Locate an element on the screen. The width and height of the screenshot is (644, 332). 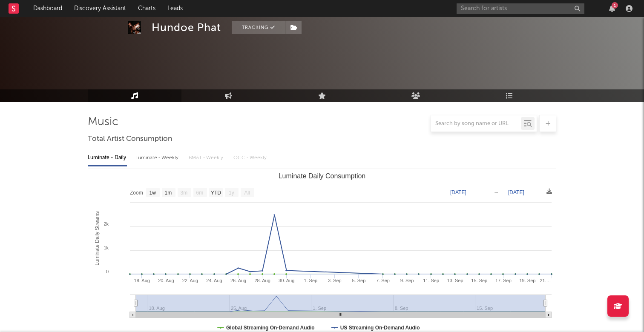
text: 9. Sep is located at coordinates (407, 281).